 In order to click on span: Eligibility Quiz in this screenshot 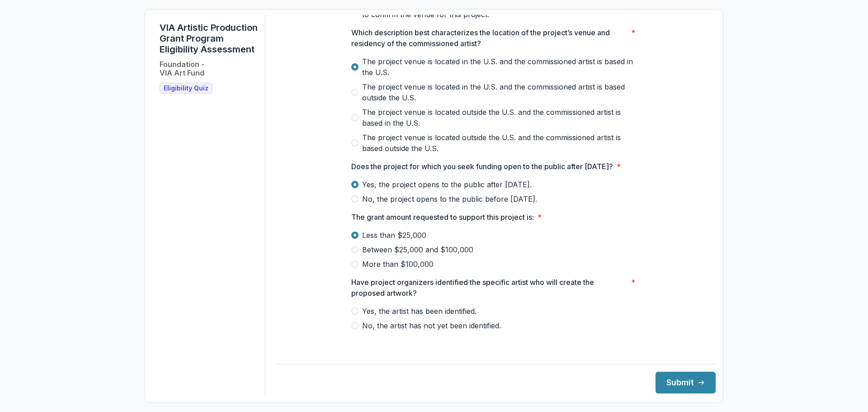, I will do `click(186, 88)`.